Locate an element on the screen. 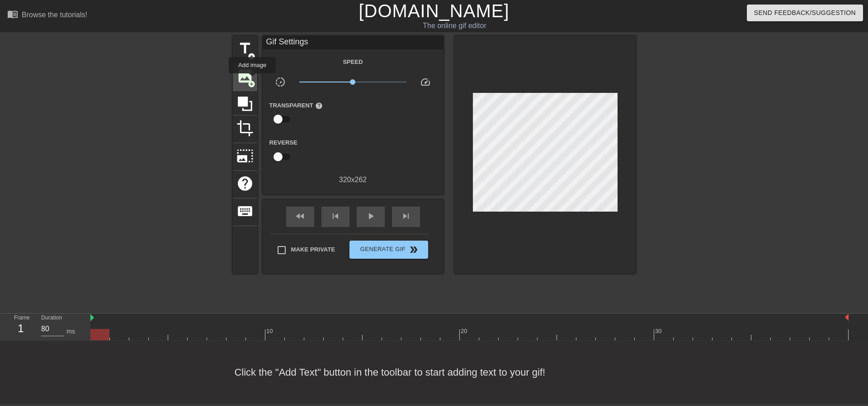  div: 1 is located at coordinates (21, 328).